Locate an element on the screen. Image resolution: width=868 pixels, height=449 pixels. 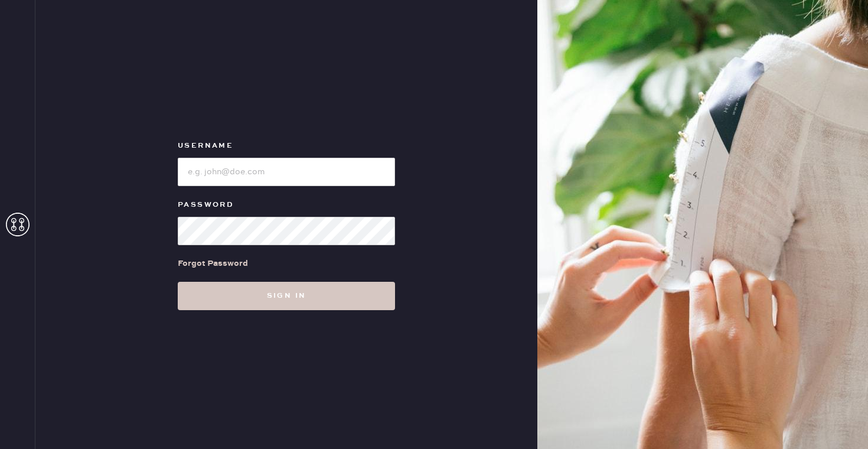
label: Password is located at coordinates (286, 205).